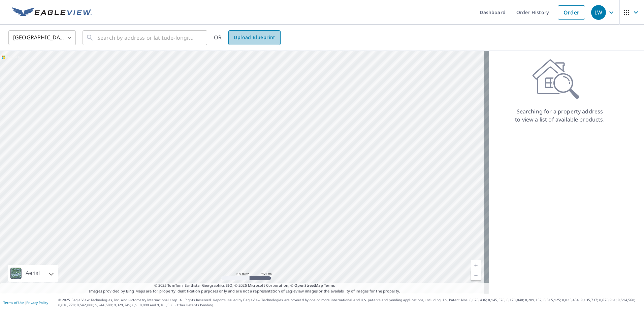 Image resolution: width=644 pixels, height=311 pixels. I want to click on a: Order, so click(572, 12).